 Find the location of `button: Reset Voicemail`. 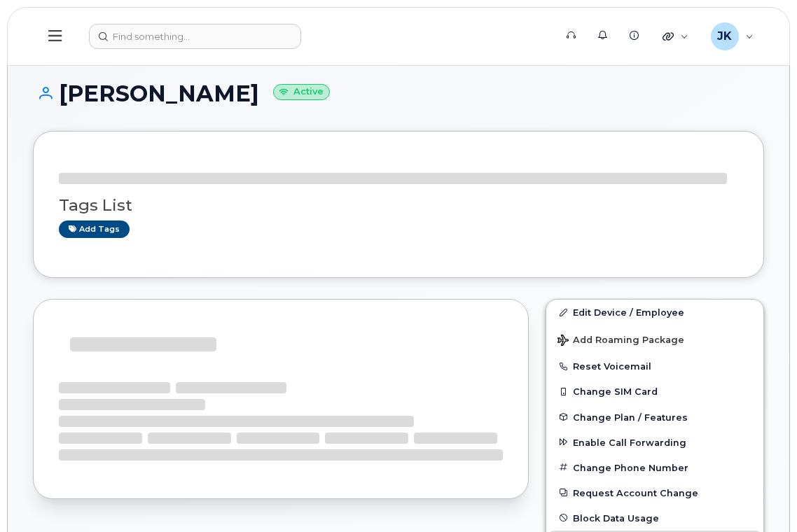

button: Reset Voicemail is located at coordinates (654, 366).